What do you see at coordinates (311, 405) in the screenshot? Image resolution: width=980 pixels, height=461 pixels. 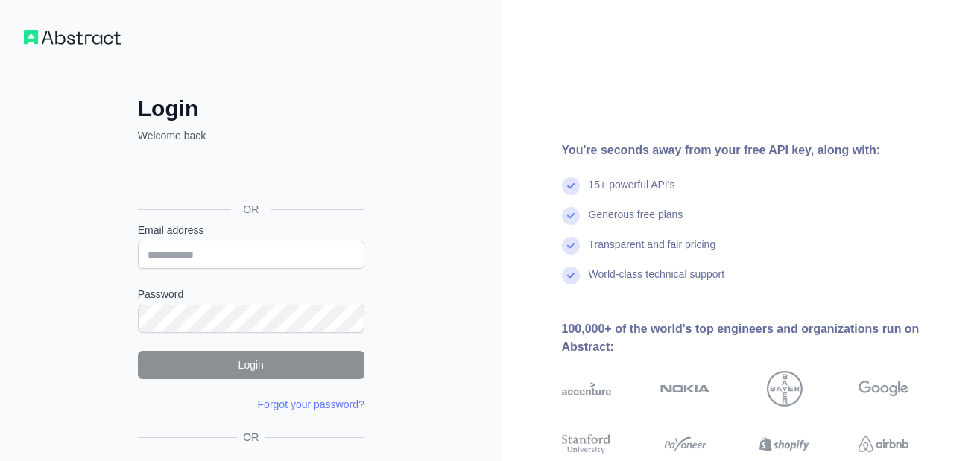 I see `a: Forgot your password?` at bounding box center [311, 405].